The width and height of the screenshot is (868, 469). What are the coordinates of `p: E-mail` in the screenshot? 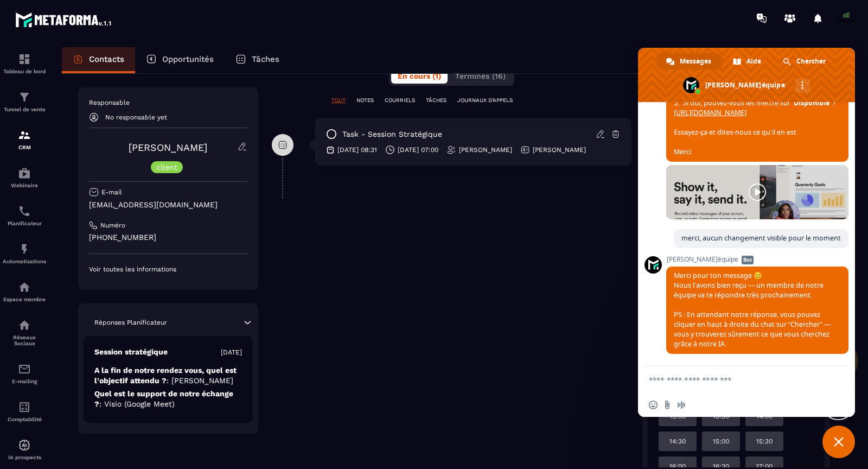 It's located at (112, 192).